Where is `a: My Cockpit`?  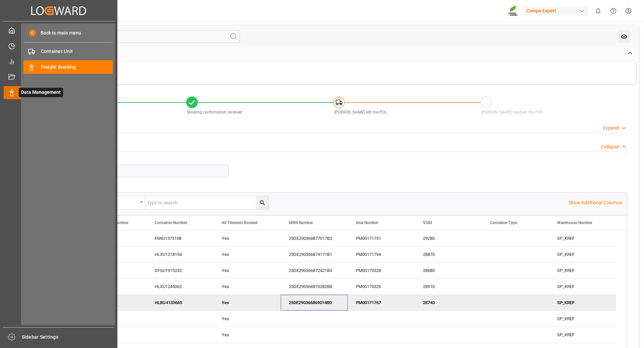 a: My Cockpit is located at coordinates (58, 30).